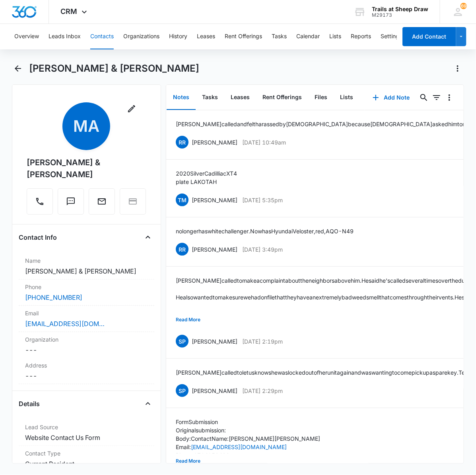  What do you see at coordinates (141, 37) in the screenshot?
I see `button: Organizations` at bounding box center [141, 37].